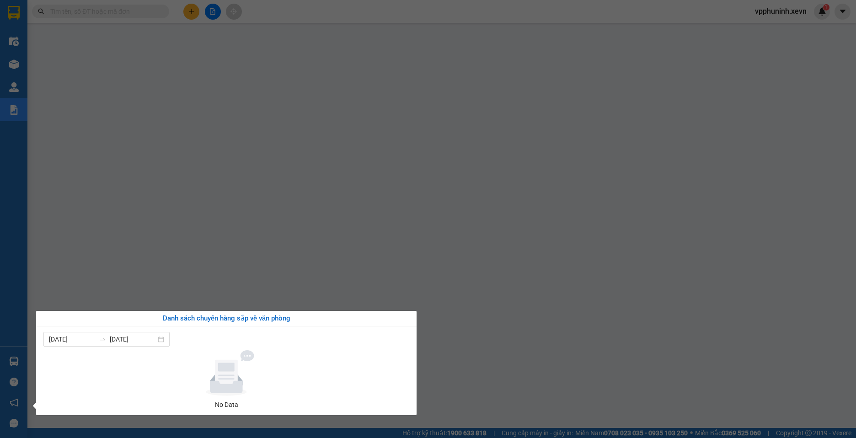 The image size is (856, 438). Describe the element at coordinates (133, 339) in the screenshot. I see `input: Đến ngày` at that location.